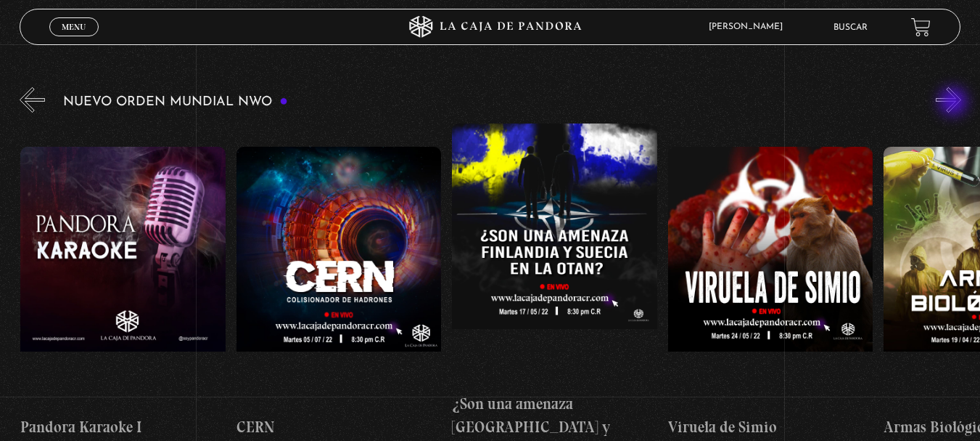 Image resolution: width=980 pixels, height=441 pixels. Describe the element at coordinates (73, 27) in the screenshot. I see `span: Menu` at that location.